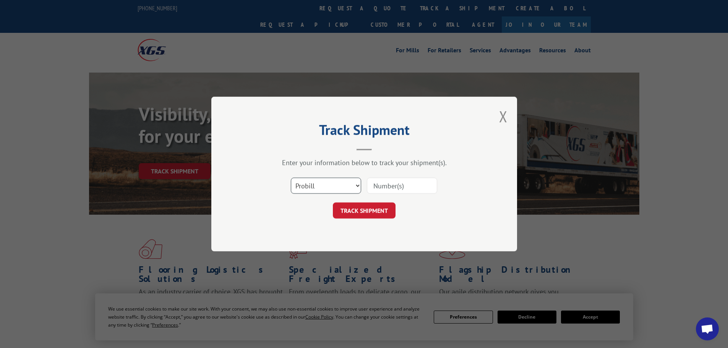 This screenshot has width=728, height=348. What do you see at coordinates (364, 162) in the screenshot?
I see `div: Enter your information below to track your shipment(s).` at bounding box center [364, 162].